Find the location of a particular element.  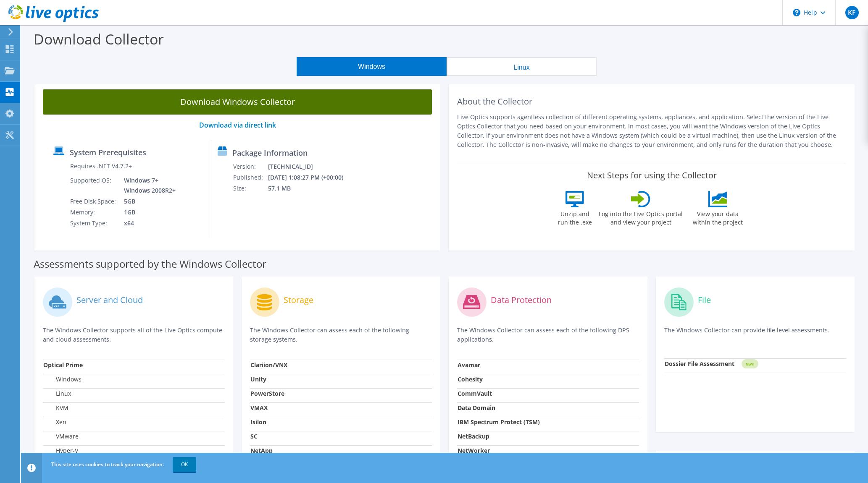

td: 57.1 MB is located at coordinates (311, 189).